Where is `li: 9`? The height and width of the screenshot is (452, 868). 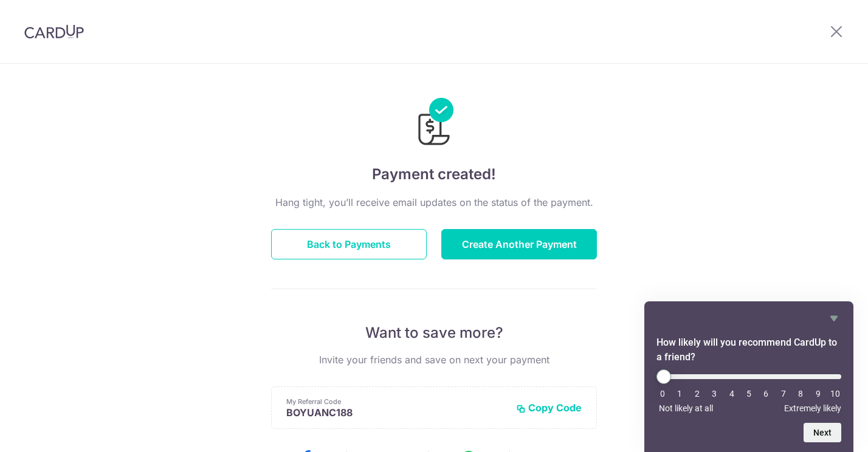 li: 9 is located at coordinates (818, 394).